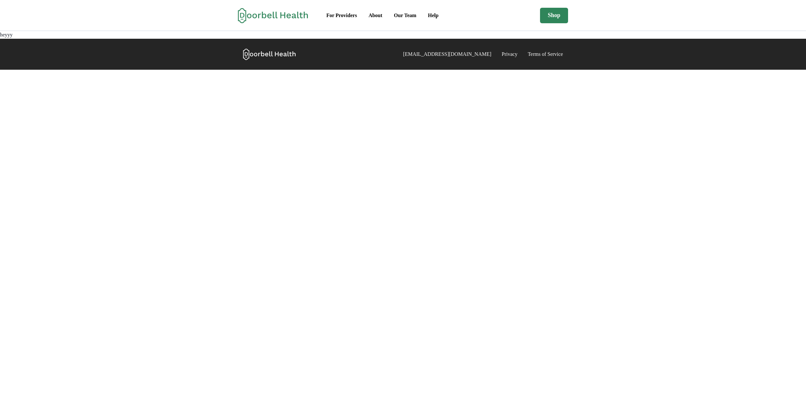 Image resolution: width=806 pixels, height=417 pixels. Describe the element at coordinates (509, 54) in the screenshot. I see `a: Privacy` at that location.